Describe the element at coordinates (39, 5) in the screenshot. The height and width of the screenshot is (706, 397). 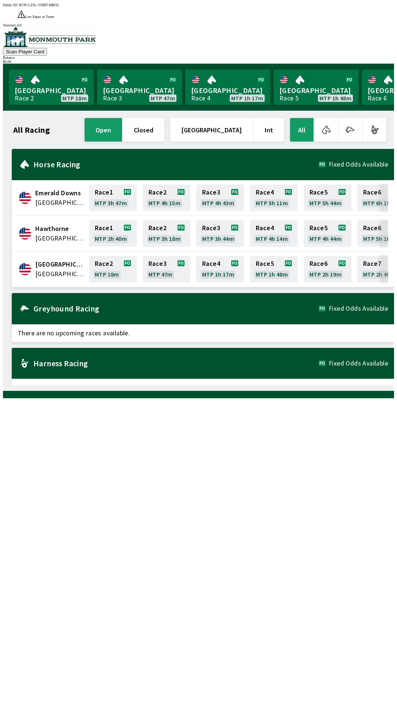
I see `span: B7JF-LZ5L-VHBT-MBOL` at that location.